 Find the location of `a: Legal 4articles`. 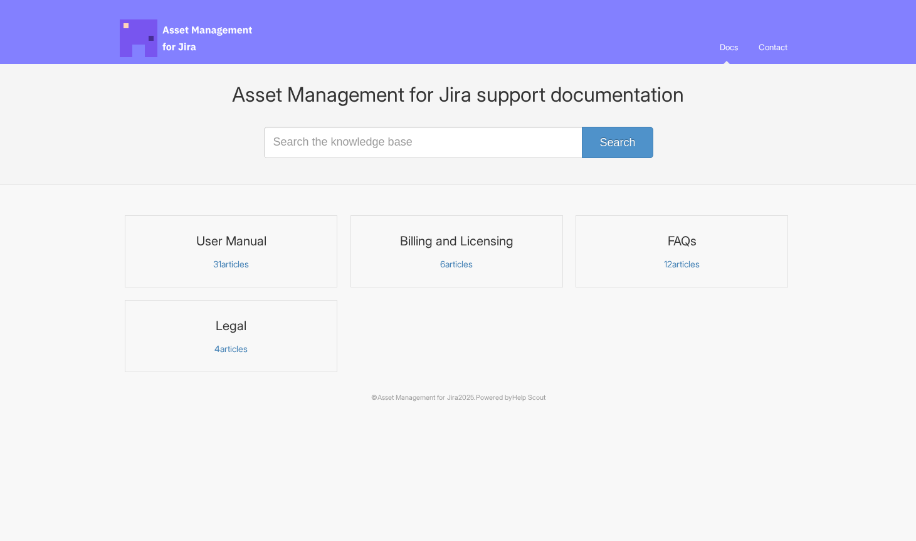

a: Legal 4articles is located at coordinates (231, 336).